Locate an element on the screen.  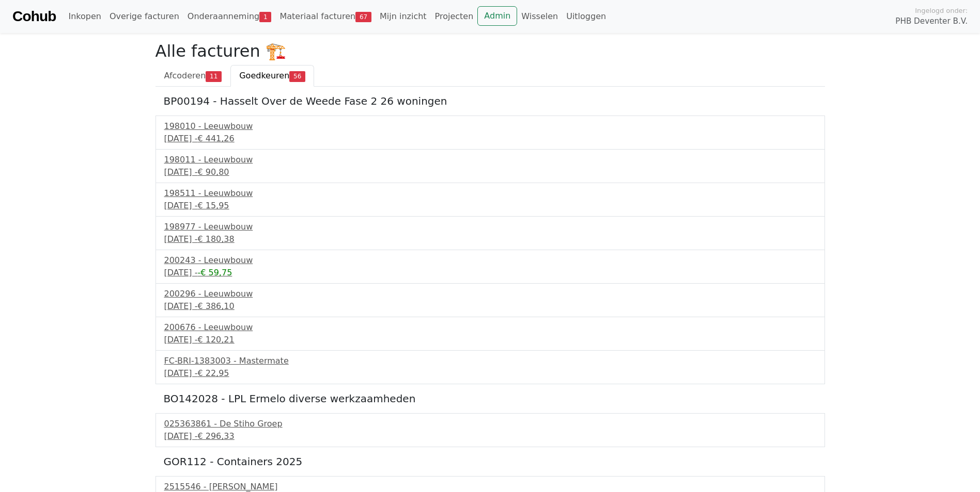
h2: Alle facturen 🏗️ is located at coordinates (490, 51).